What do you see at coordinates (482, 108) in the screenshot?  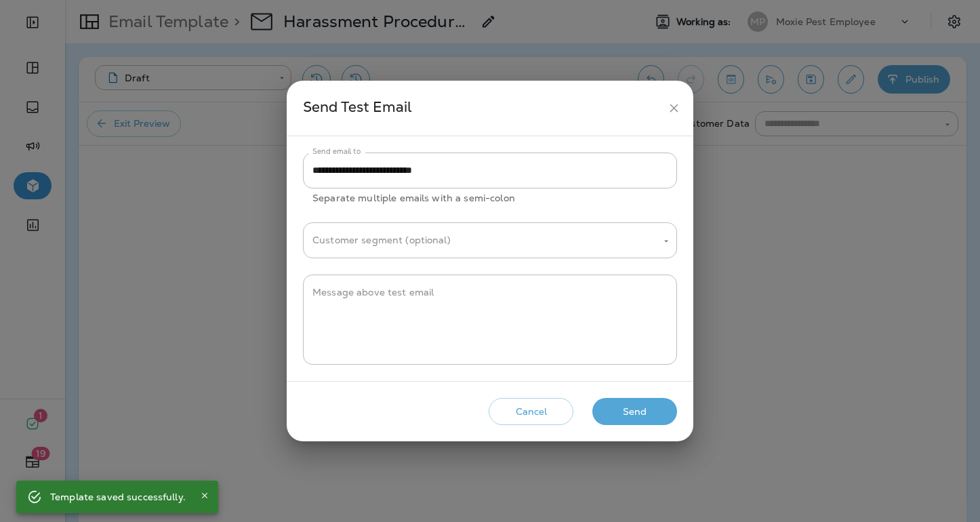 I see `div: Send Test Email` at bounding box center [482, 108].